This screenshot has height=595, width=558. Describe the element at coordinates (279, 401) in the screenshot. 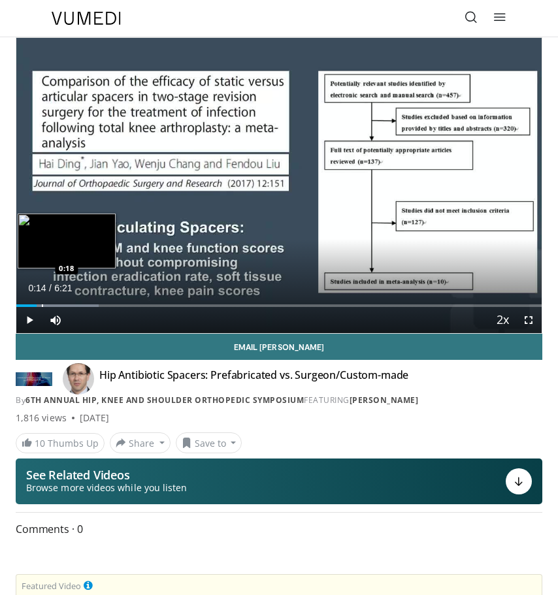

I see `div: By FEATURING` at that location.